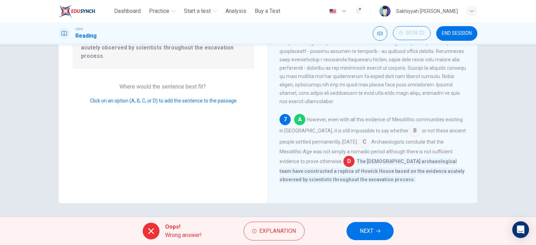  Describe the element at coordinates (163, 101) in the screenshot. I see `span: Click on an option (A, B, C, or D) to add the sentence to the passage` at that location.